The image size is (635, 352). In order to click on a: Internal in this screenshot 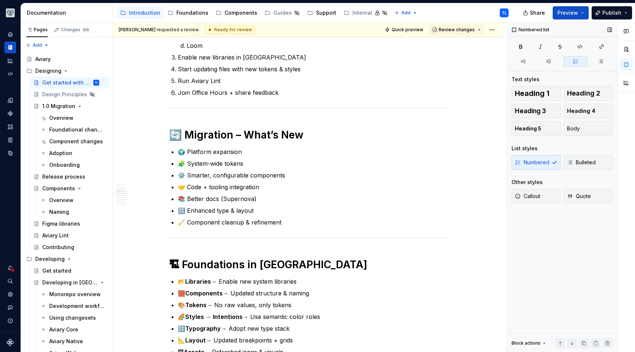, I will do `click(365, 13)`.